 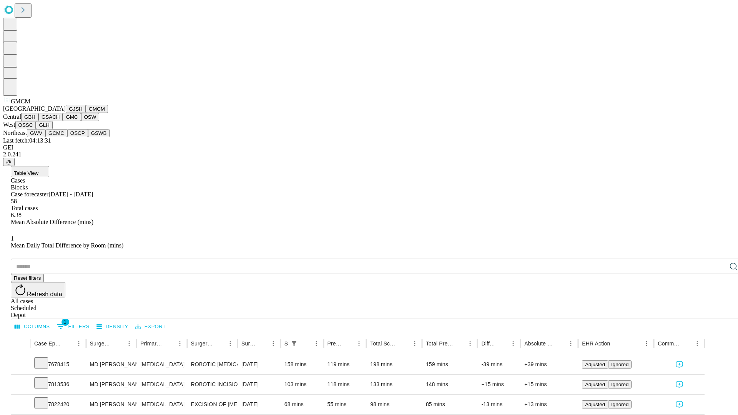 I want to click on span: 58, so click(x=14, y=201).